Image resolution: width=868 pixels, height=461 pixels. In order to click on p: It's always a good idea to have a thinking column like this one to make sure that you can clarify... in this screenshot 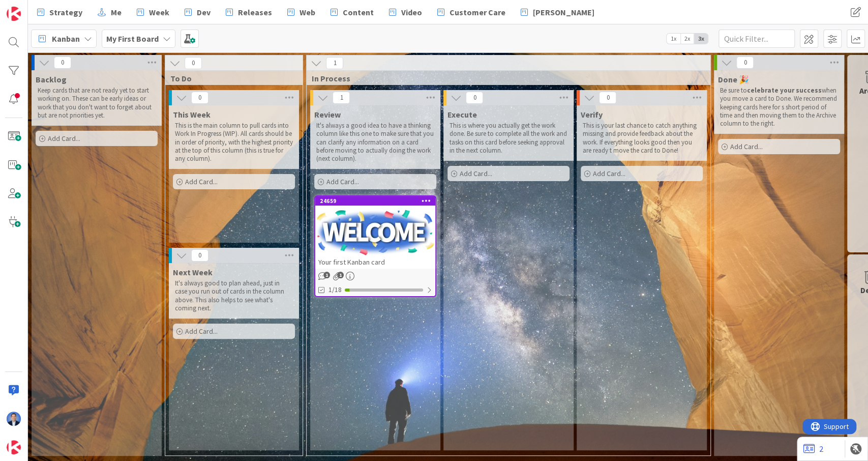, I will do `click(375, 142)`.